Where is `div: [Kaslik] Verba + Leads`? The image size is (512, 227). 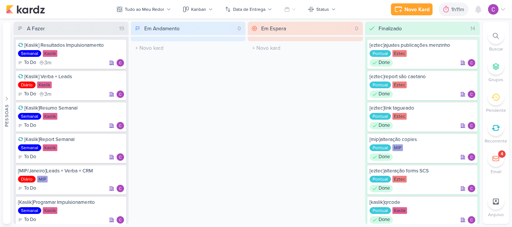 div: [Kaslik] Verba + Leads is located at coordinates (71, 77).